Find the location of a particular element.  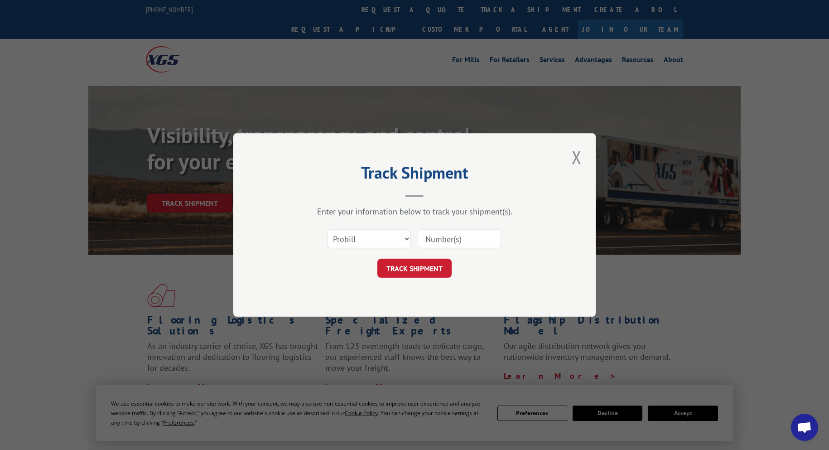

a: Open chat is located at coordinates (805, 427).